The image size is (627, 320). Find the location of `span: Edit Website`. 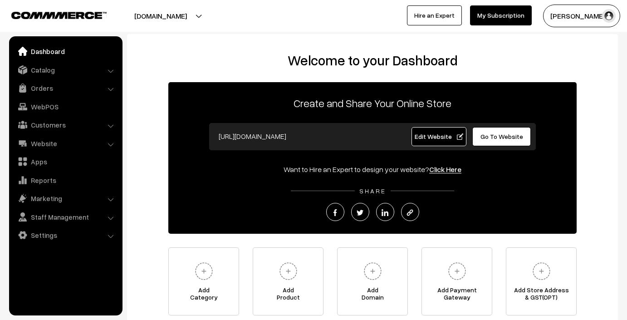

span: Edit Website is located at coordinates (439, 136).